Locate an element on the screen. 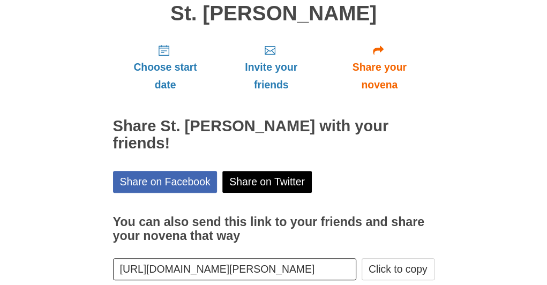 The width and height of the screenshot is (547, 285). a: Share your novena is located at coordinates (379, 67).